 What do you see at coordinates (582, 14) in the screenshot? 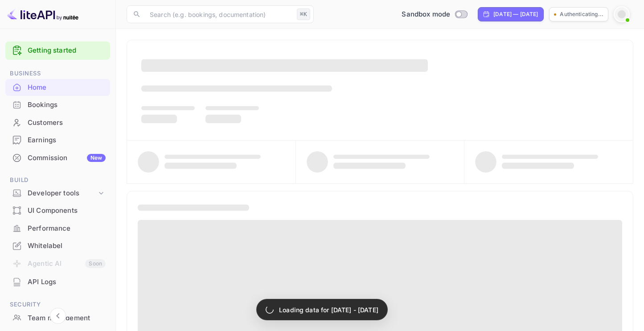
I see `p: Authenticating...` at bounding box center [582, 14].